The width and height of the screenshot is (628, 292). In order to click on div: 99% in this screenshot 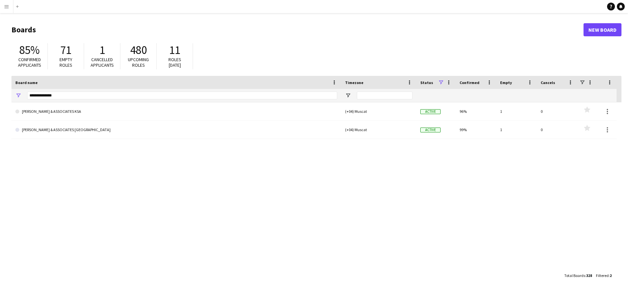, I will do `click(476, 130)`.